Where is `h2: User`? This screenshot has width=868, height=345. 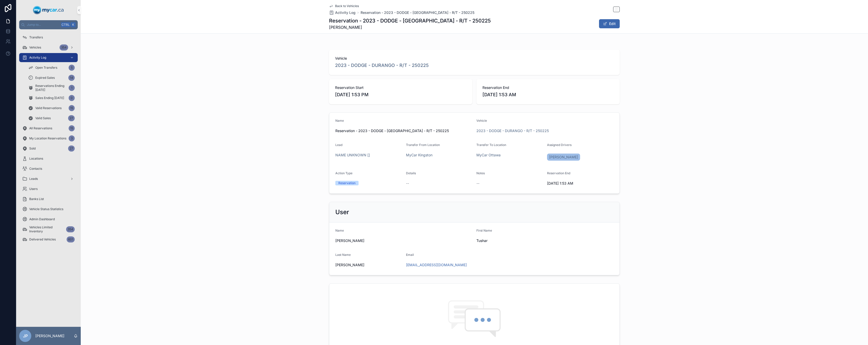 h2: User is located at coordinates (342, 212).